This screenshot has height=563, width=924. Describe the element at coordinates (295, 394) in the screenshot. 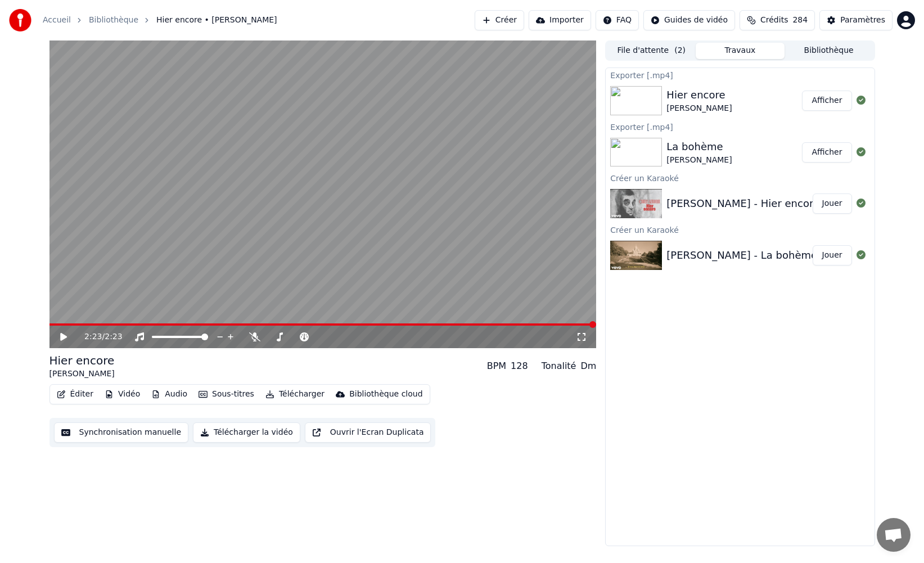

I see `button: Télécharger` at that location.